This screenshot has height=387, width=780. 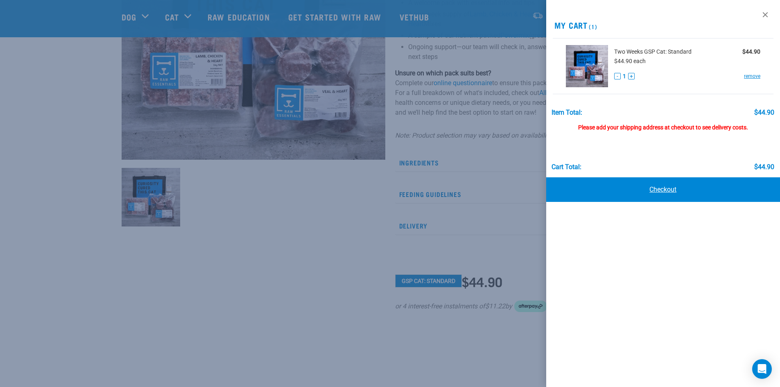 What do you see at coordinates (752, 52) in the screenshot?
I see `strong: $44.90` at bounding box center [752, 52].